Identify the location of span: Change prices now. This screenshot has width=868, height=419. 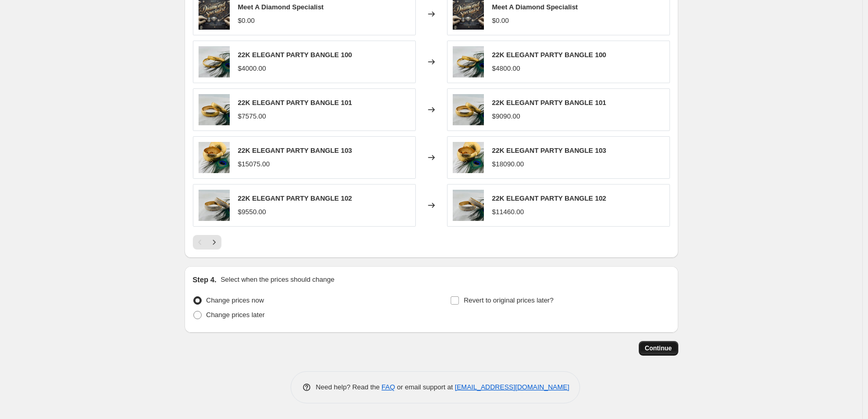
(235, 300).